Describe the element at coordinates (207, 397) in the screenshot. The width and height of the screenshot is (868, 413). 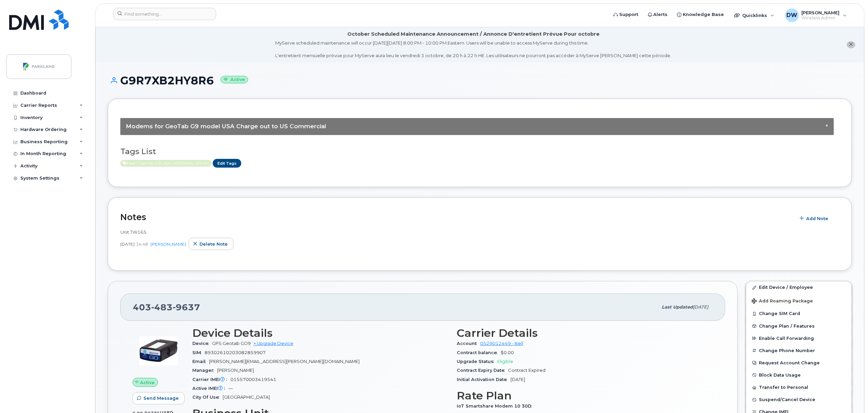
I see `span: City Of Use` at that location.